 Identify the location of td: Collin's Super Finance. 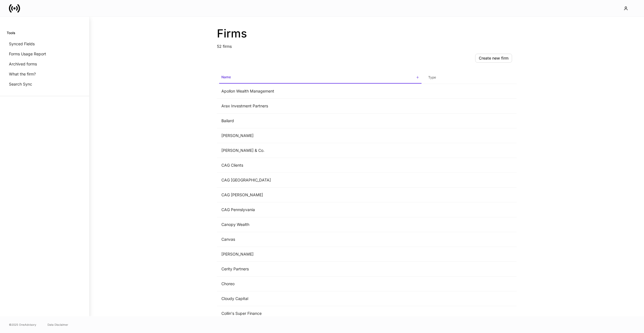
(320, 313).